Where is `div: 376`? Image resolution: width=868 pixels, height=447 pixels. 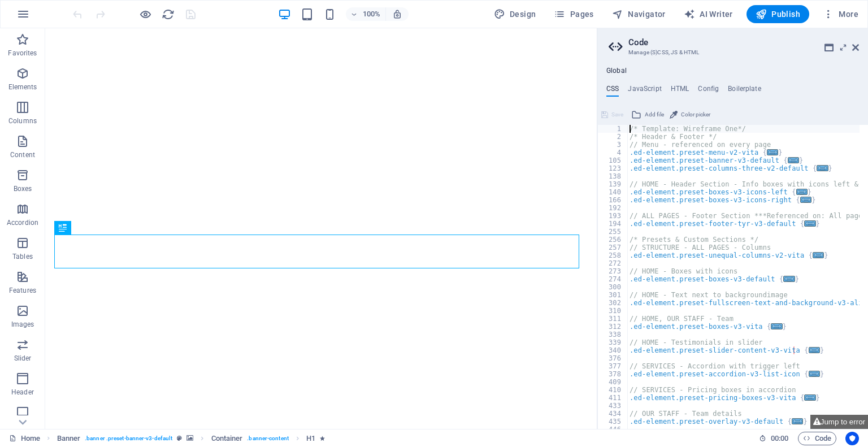 div: 376 is located at coordinates (613, 358).